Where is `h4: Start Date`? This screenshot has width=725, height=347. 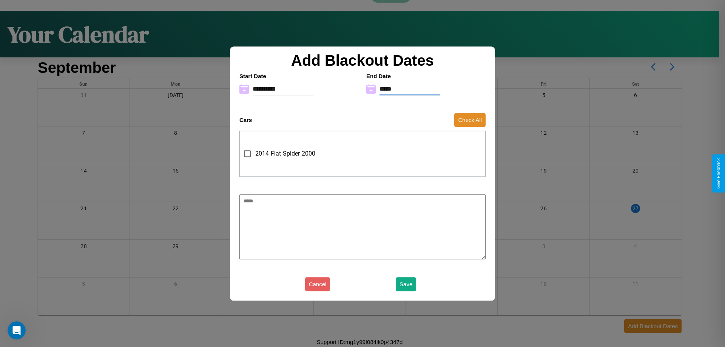 h4: Start Date is located at coordinates (299, 76).